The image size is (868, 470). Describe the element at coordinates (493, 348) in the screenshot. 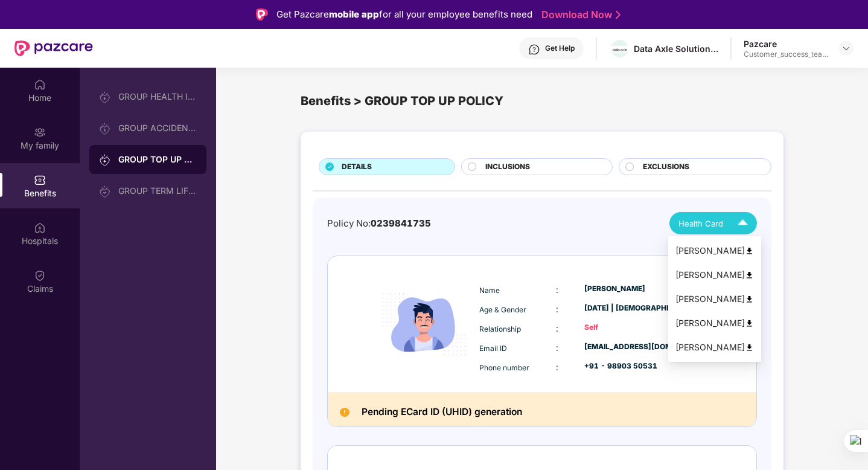

I see `span: Email ID` at that location.